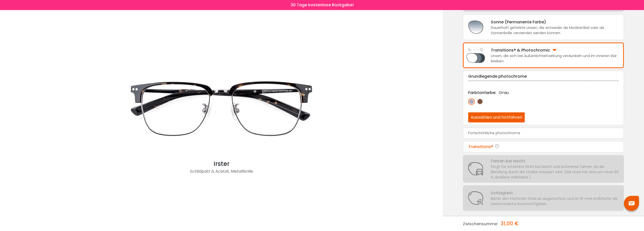 Image resolution: width=644 pixels, height=231 pixels. Describe the element at coordinates (554, 172) in the screenshot. I see `font: Sorgt für schärfere Sicht bei Nacht und sichereres Fahren, da die Blendung durch die Straße reduz...` at that location.